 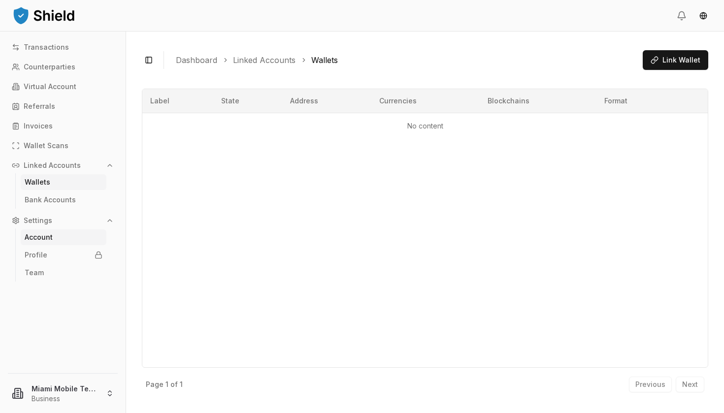 I want to click on th: Format, so click(x=636, y=101).